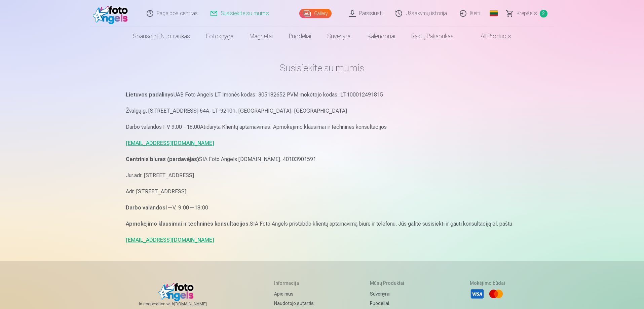  I want to click on a: Naudotojo sutartis, so click(296, 303).